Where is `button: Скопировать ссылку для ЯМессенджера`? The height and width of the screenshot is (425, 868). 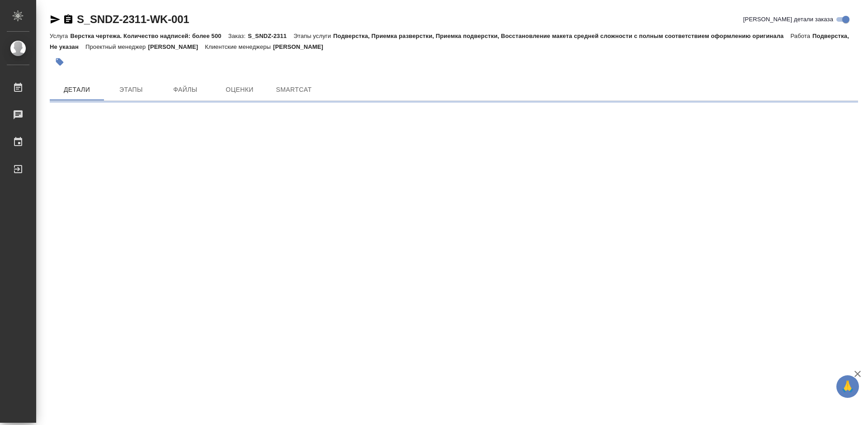
button: Скопировать ссылку для ЯМессенджера is located at coordinates (55, 19).